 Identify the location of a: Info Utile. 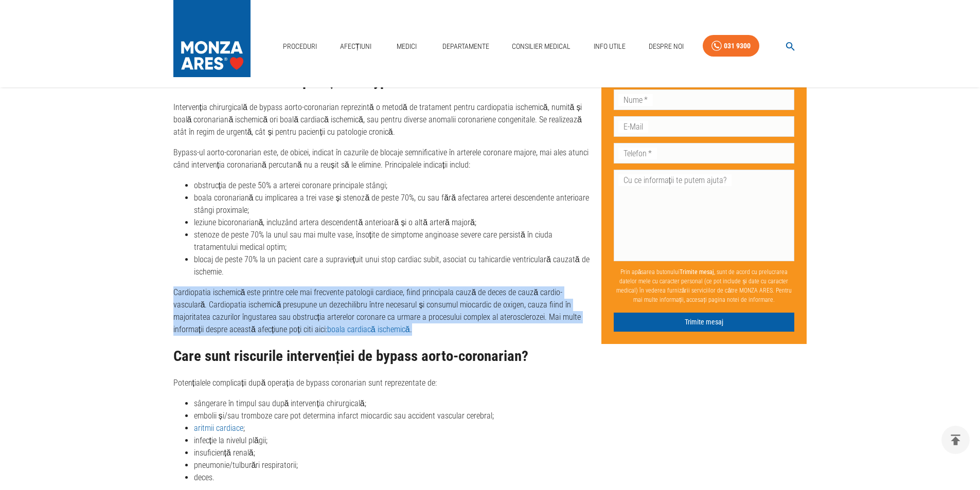
(610, 46).